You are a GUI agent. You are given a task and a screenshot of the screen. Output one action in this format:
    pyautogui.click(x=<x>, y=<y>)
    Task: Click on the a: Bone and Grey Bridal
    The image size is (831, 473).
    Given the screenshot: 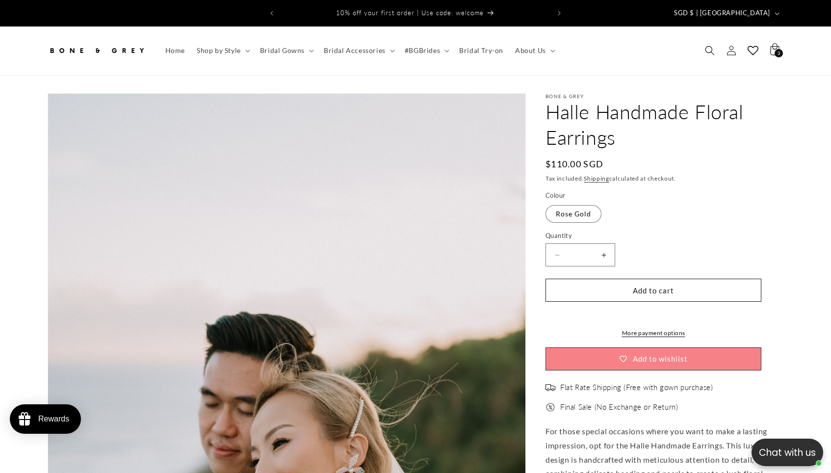 What is the action you would take?
    pyautogui.click(x=97, y=51)
    